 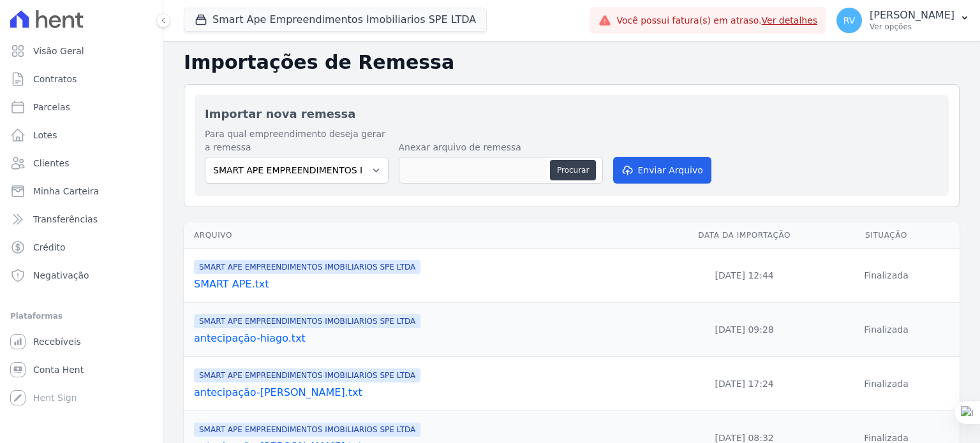 What do you see at coordinates (81, 219) in the screenshot?
I see `a: Transferências` at bounding box center [81, 219].